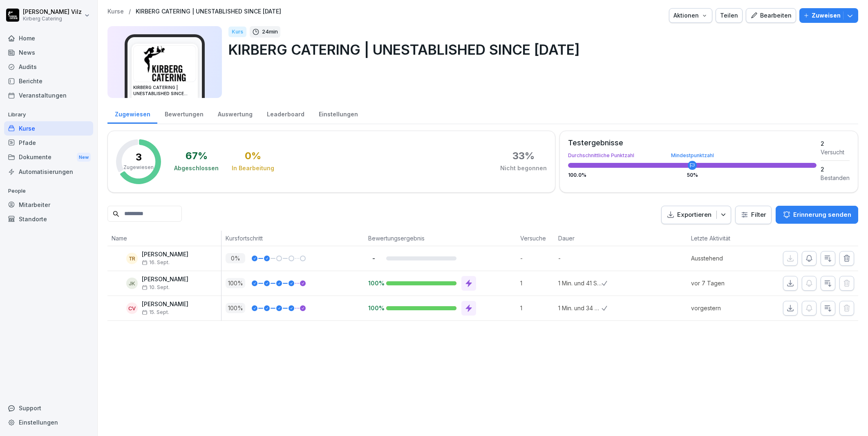 Image resolution: width=868 pixels, height=436 pixels. I want to click on a: Bewertungen, so click(184, 113).